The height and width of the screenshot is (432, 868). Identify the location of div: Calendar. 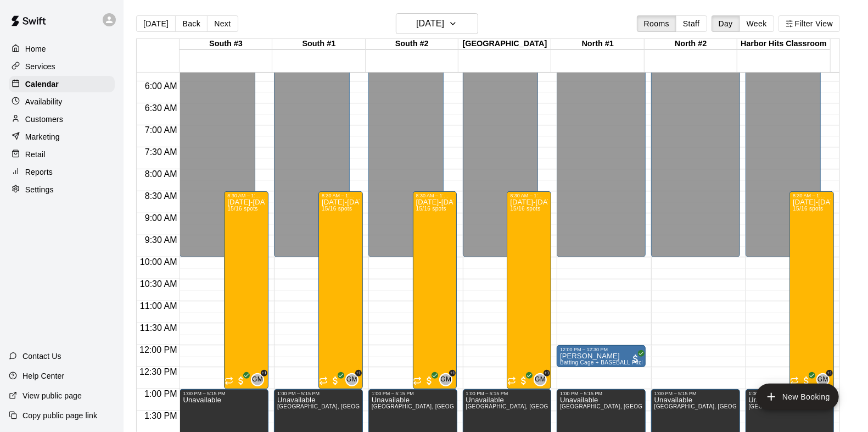
(62, 84).